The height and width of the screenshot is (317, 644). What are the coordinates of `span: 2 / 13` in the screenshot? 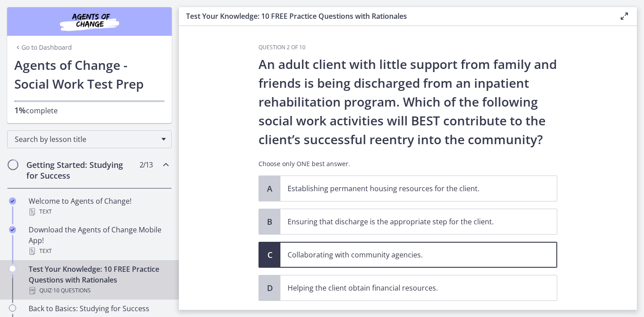 It's located at (146, 165).